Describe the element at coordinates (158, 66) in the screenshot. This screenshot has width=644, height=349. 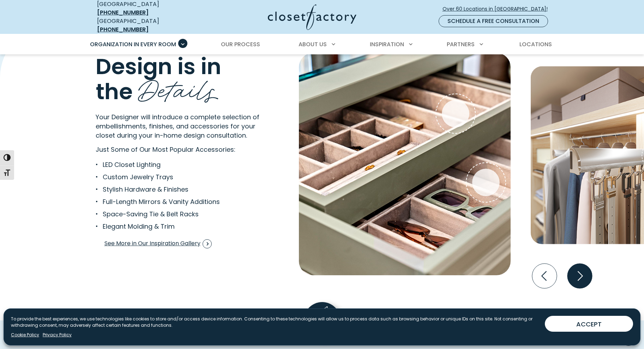
I see `span: Design is in` at that location.